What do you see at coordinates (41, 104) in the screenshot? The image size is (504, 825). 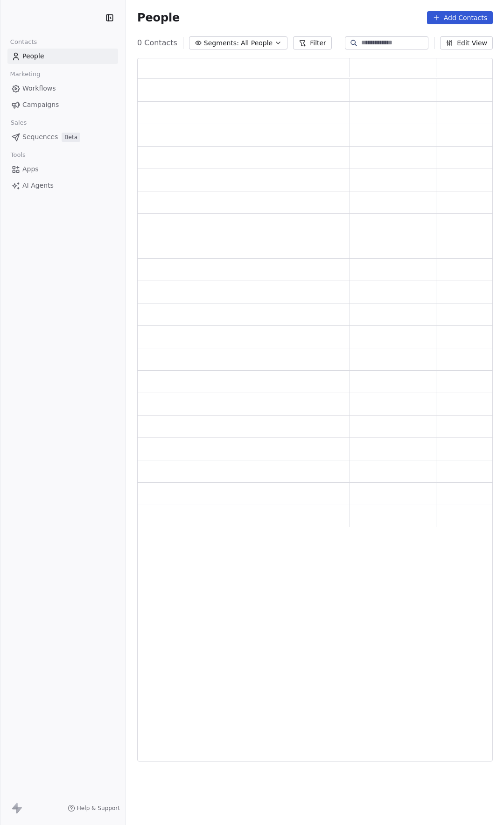 I see `span: Campaigns` at bounding box center [41, 104].